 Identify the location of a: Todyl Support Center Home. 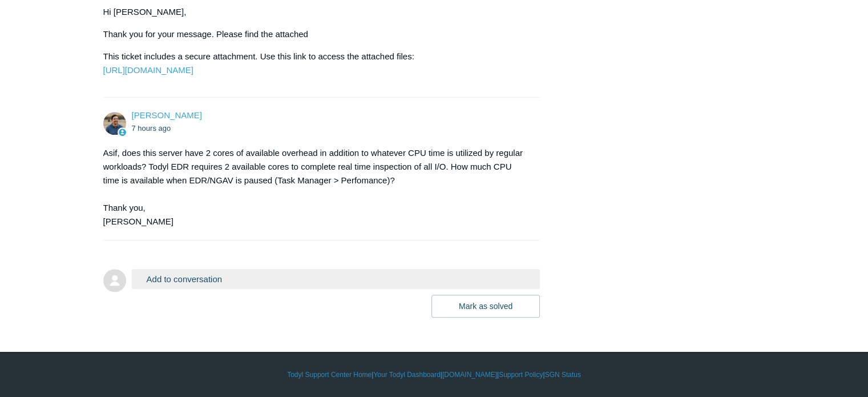
(329, 375).